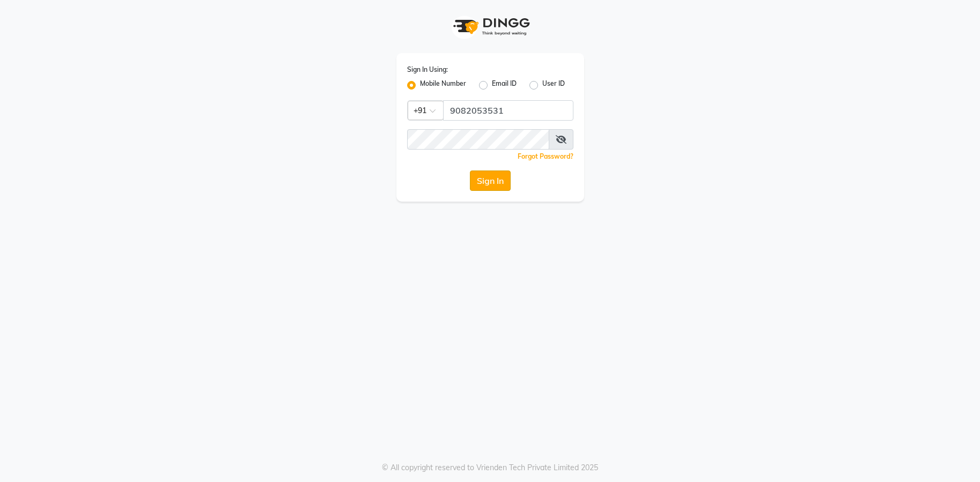  I want to click on button: Sign In, so click(490, 180).